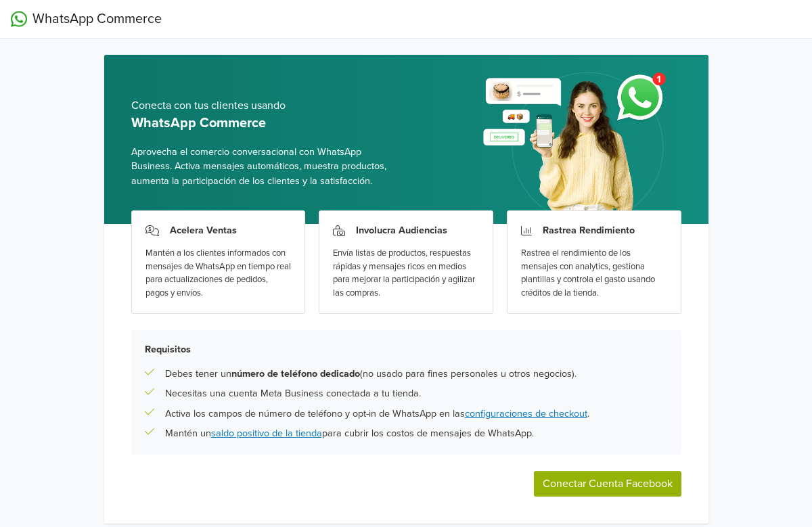 The image size is (812, 527). I want to click on div: Mantén a los clientes informados con mensajes de WhatsApp en tiempo real para actualizaciones de ..., so click(219, 273).